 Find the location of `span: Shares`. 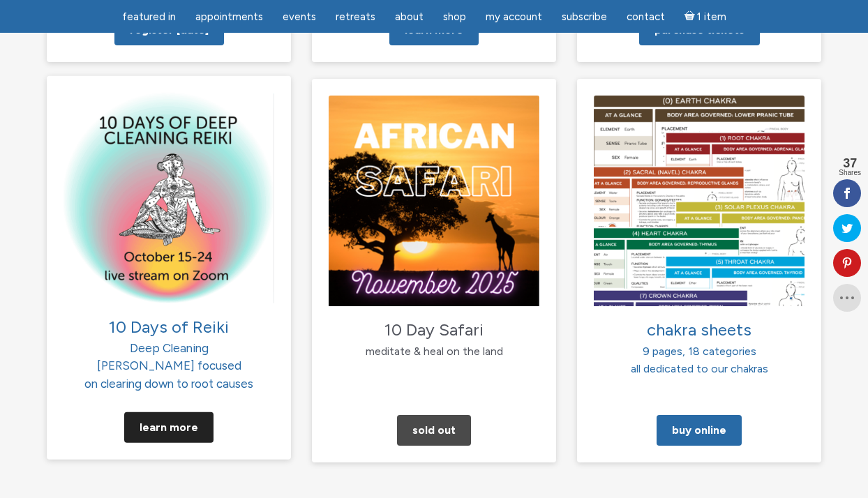

span: Shares is located at coordinates (849, 173).